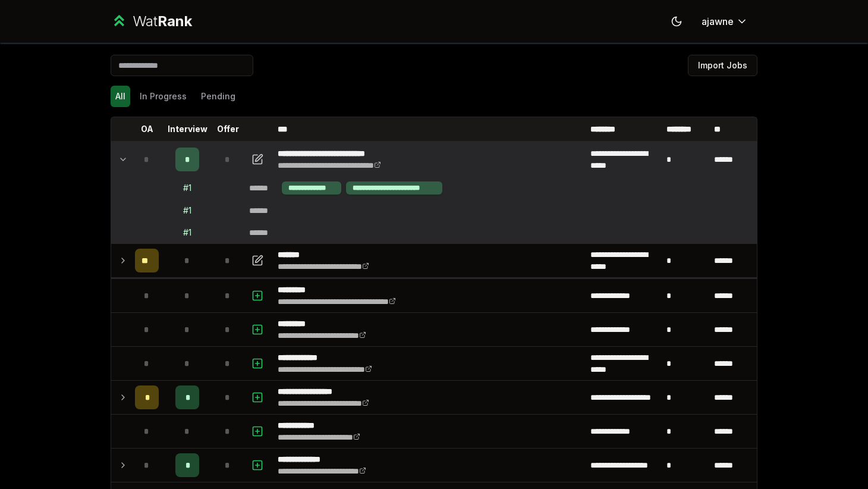  What do you see at coordinates (162, 21) in the screenshot?
I see `div: Wat` at bounding box center [162, 21].